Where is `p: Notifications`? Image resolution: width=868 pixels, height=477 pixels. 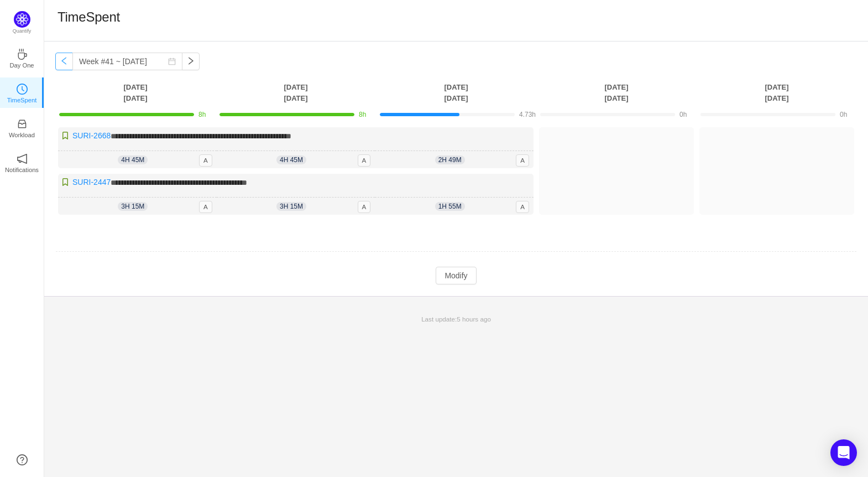 p: Notifications is located at coordinates (21, 170).